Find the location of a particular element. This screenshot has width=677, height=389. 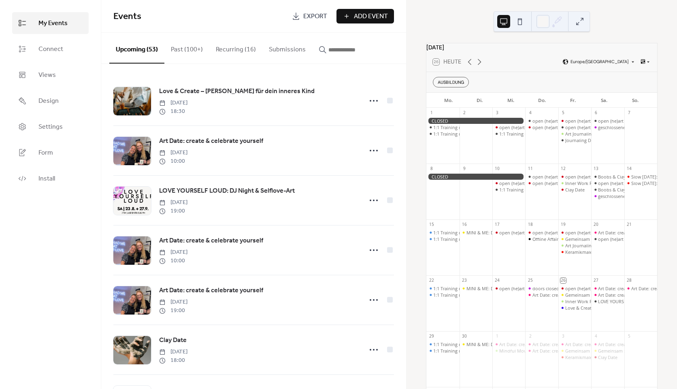

div: 20 is located at coordinates (596, 225).